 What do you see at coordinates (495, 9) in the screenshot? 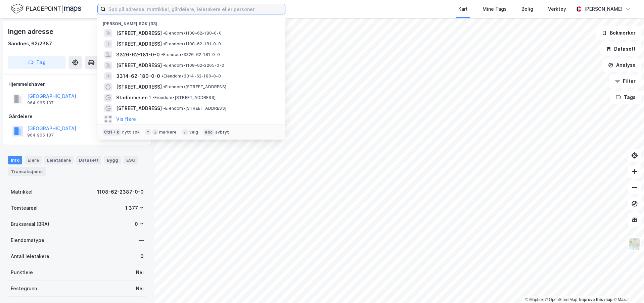
I see `div: Mine Tags` at bounding box center [495, 9].